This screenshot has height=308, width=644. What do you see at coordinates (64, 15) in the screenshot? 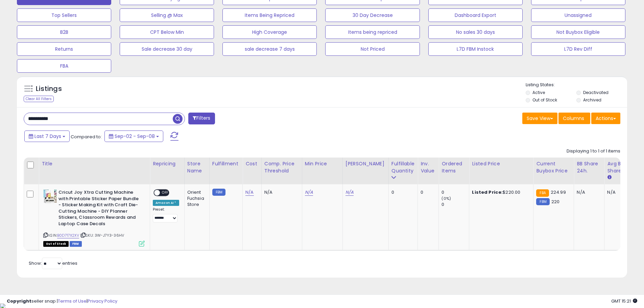
I see `button: Top Sellers` at bounding box center [64, 15].